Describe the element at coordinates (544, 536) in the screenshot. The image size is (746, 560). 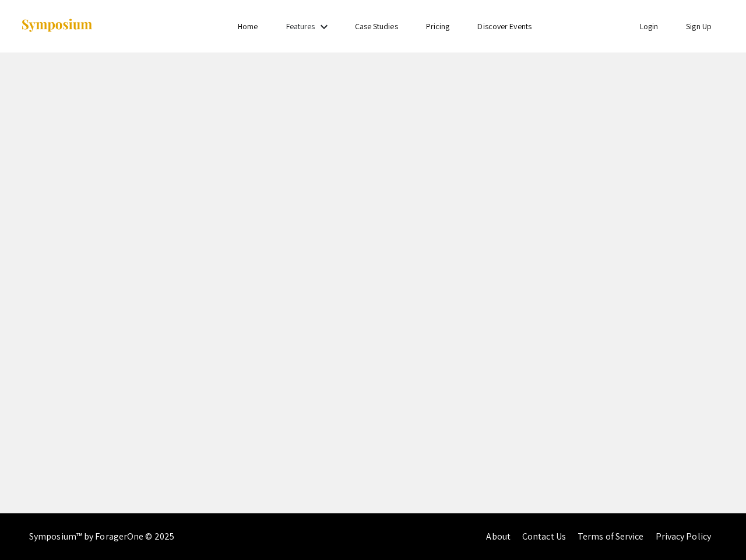
I see `a: Contact Us` at that location.